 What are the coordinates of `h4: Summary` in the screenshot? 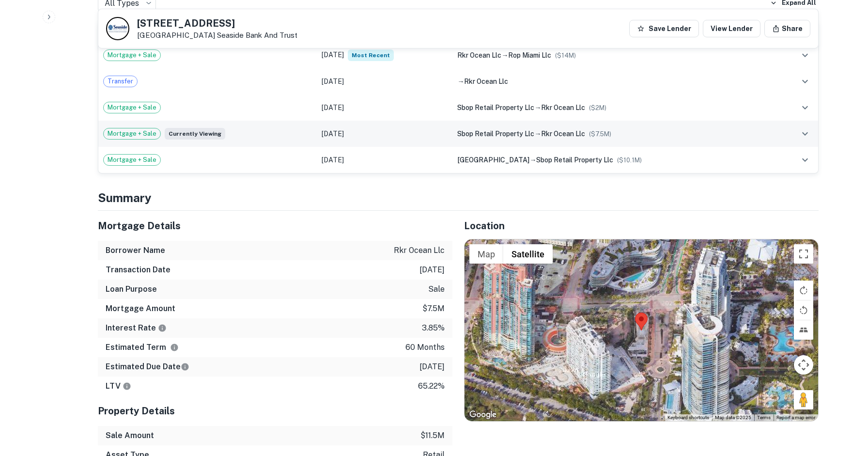 It's located at (458, 198).